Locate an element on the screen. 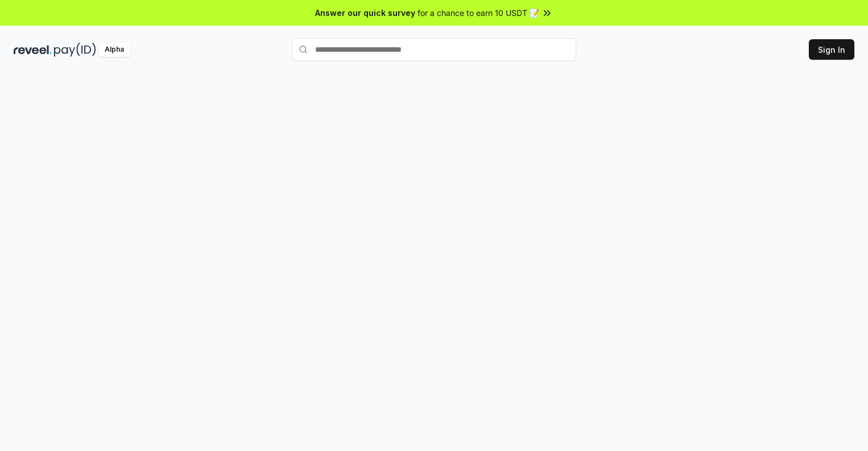 This screenshot has height=451, width=868. span: Answer our quick survey is located at coordinates (365, 12).